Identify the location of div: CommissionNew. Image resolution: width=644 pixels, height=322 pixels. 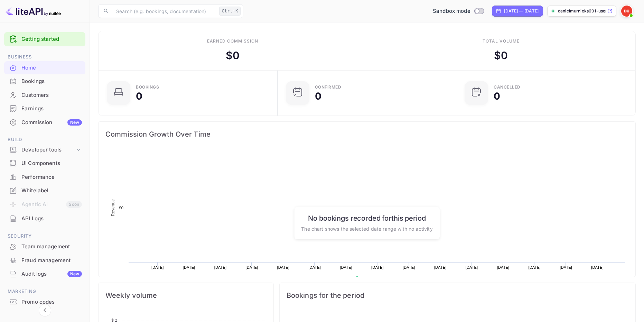
(44, 122).